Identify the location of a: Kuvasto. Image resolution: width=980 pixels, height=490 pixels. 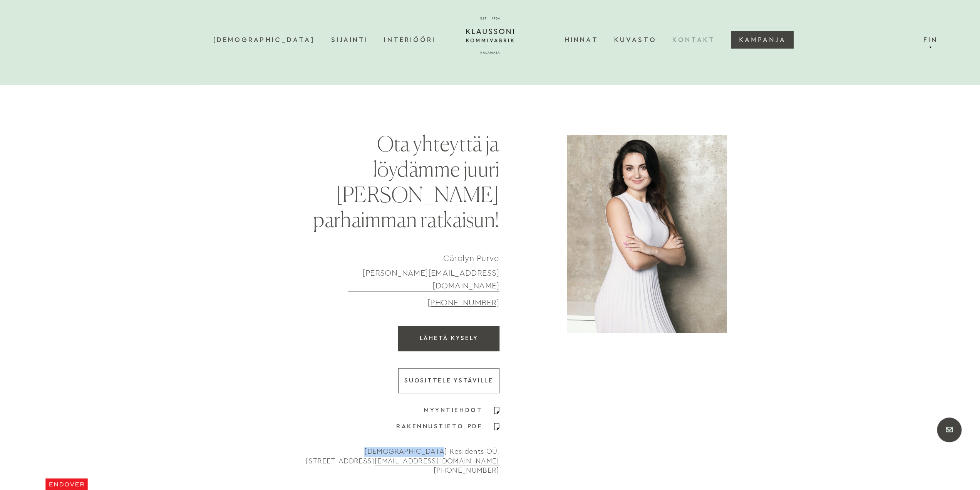
(643, 40).